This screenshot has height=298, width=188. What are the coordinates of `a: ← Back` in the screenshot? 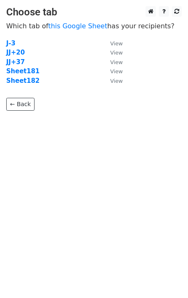 It's located at (20, 104).